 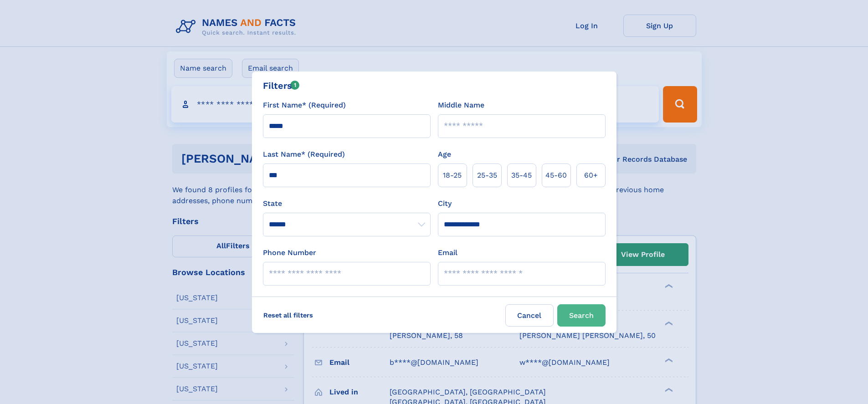 What do you see at coordinates (289, 253) in the screenshot?
I see `label: Phone Number` at bounding box center [289, 253].